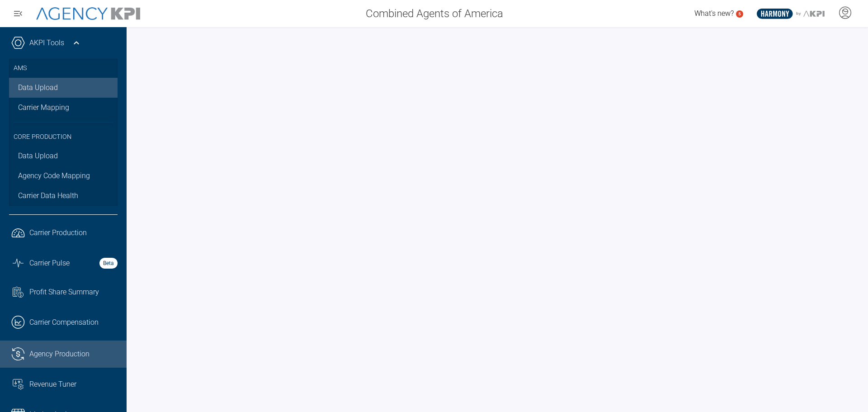 The width and height of the screenshot is (868, 412). Describe the element at coordinates (59, 354) in the screenshot. I see `span: Agency Production` at that location.